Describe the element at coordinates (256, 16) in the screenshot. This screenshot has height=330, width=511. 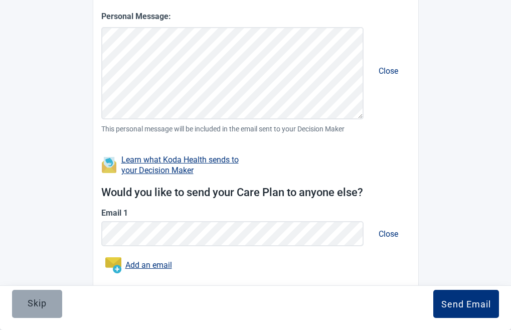
I see `label: Personal Message:` at that location.